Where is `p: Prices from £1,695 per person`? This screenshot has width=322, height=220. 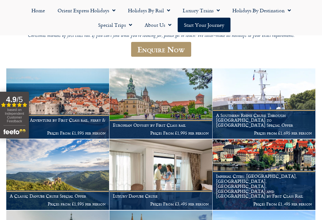
p: Prices from £1,695 per person is located at coordinates (264, 133).